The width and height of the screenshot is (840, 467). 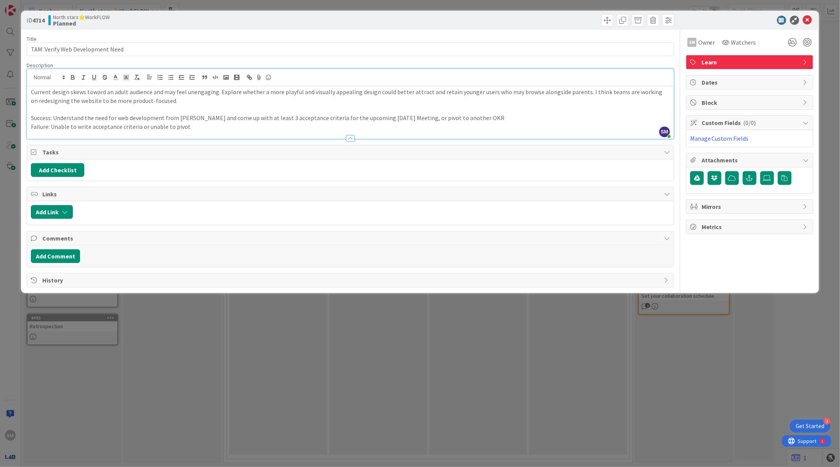 I want to click on span: Custom Fields, so click(x=750, y=123).